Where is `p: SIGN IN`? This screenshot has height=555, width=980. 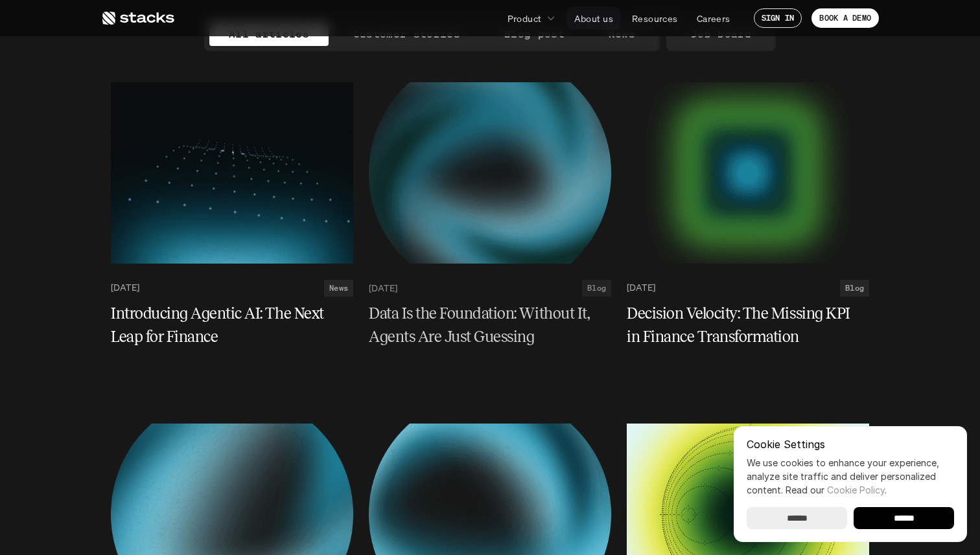 p: SIGN IN is located at coordinates (778, 18).